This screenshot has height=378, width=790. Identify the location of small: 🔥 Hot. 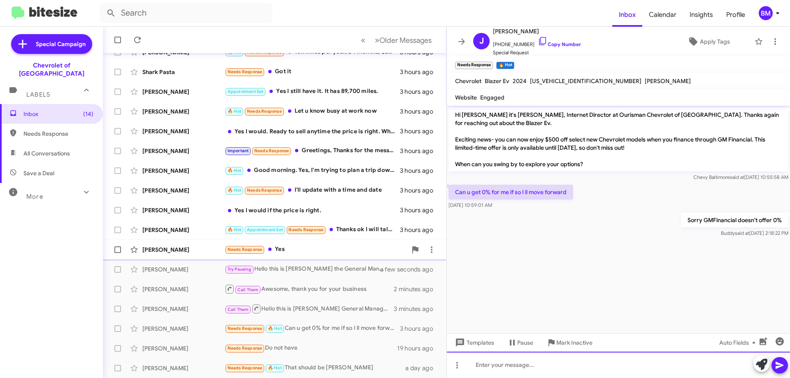
(505, 65).